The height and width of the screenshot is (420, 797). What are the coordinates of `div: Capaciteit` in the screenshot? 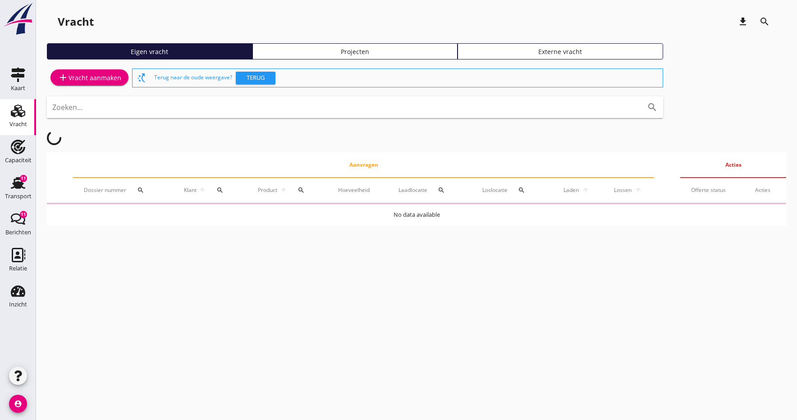 It's located at (18, 160).